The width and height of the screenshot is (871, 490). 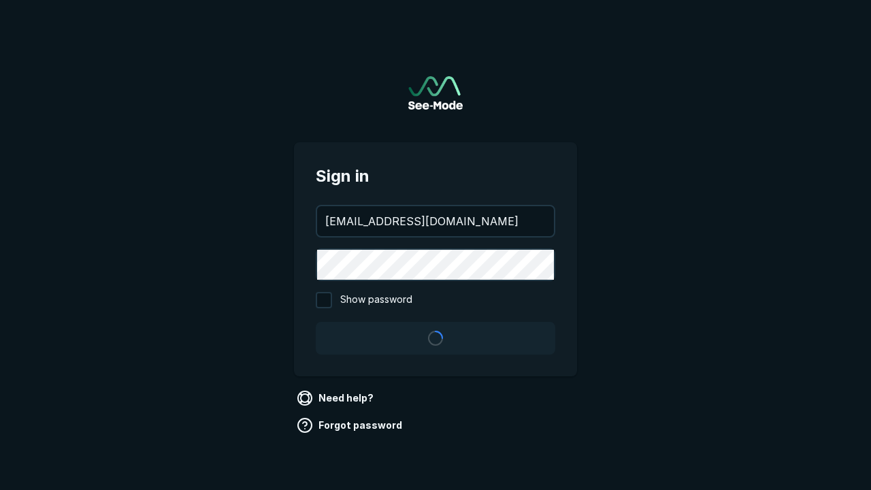 What do you see at coordinates (435, 176) in the screenshot?
I see `span: Sign in` at bounding box center [435, 176].